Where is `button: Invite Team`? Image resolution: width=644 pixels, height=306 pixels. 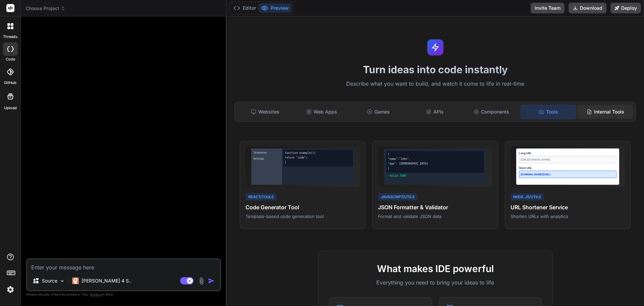 button: Invite Team is located at coordinates (547, 8).